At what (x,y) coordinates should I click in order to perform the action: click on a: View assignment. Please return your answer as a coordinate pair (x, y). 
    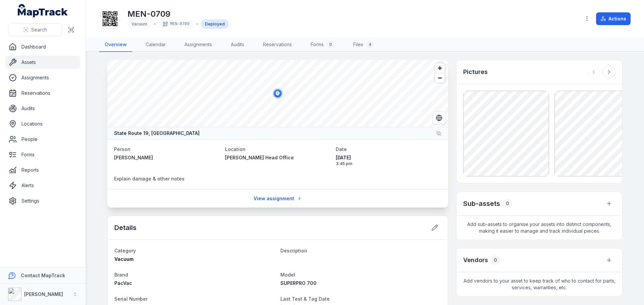
    Looking at the image, I should click on (278, 199).